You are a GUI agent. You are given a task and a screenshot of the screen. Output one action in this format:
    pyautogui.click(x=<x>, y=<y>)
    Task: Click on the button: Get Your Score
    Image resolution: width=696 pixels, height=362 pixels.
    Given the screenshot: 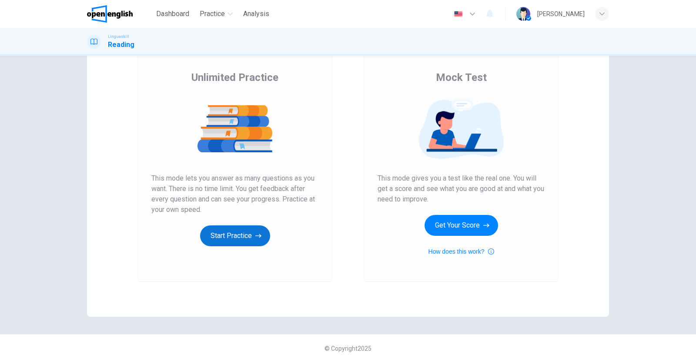 What is the action you would take?
    pyautogui.click(x=461, y=225)
    